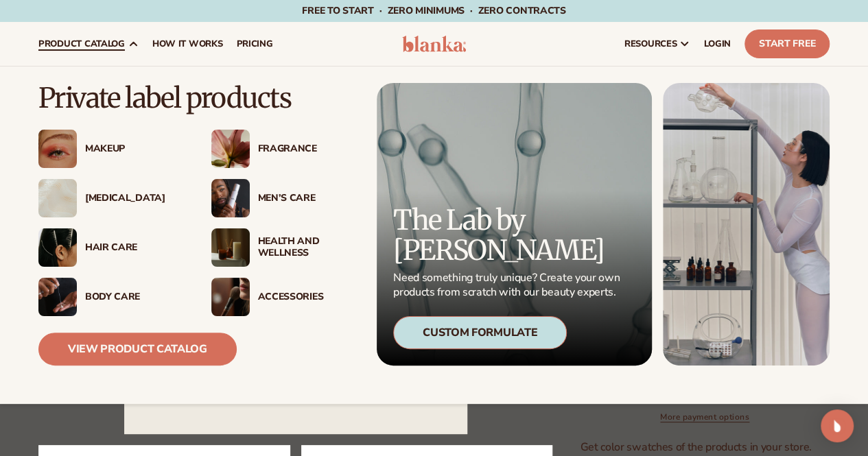 The height and width of the screenshot is (456, 868). I want to click on img: Cream moisturizer swatch., so click(58, 198).